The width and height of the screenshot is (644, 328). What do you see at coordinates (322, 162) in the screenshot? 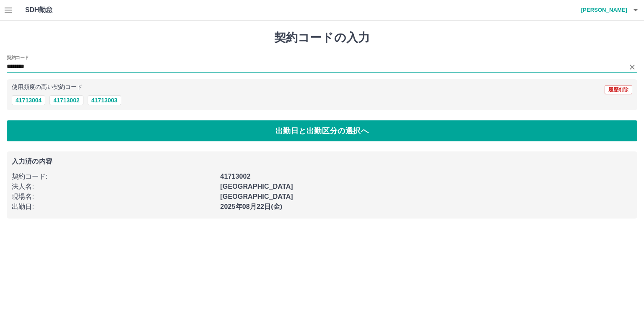
I see `p: 入力済の内容` at bounding box center [322, 162].